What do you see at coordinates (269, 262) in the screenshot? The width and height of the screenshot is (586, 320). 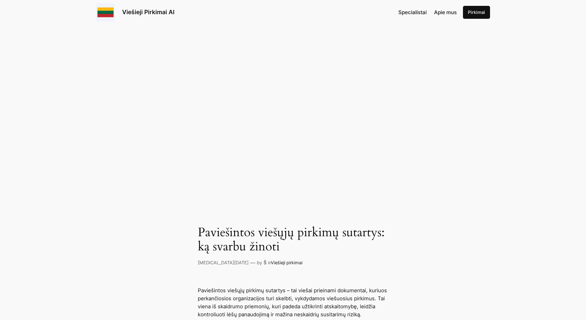 I see `span: in` at bounding box center [269, 262].